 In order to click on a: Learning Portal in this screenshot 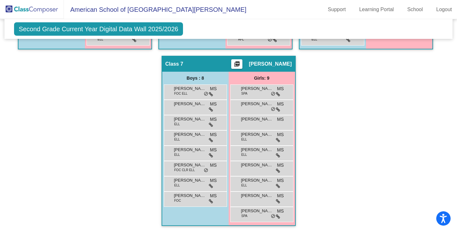, I will do `click(377, 10)`.